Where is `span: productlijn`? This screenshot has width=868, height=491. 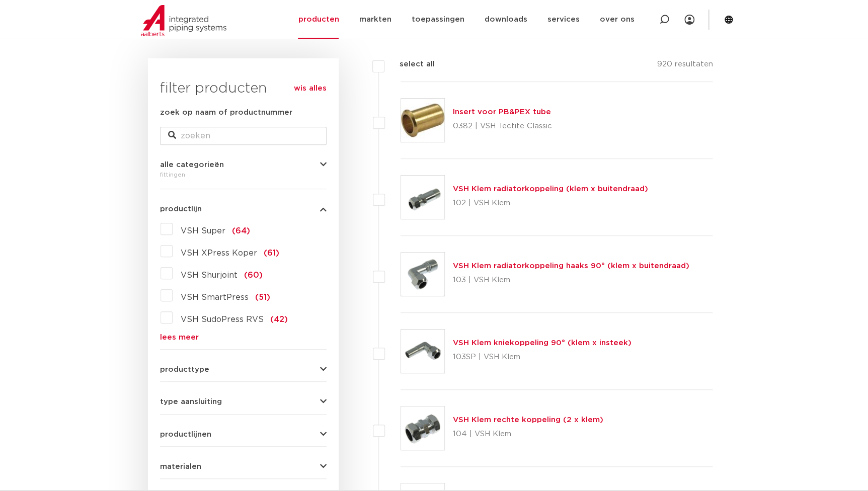
span: productlijn is located at coordinates (181, 209).